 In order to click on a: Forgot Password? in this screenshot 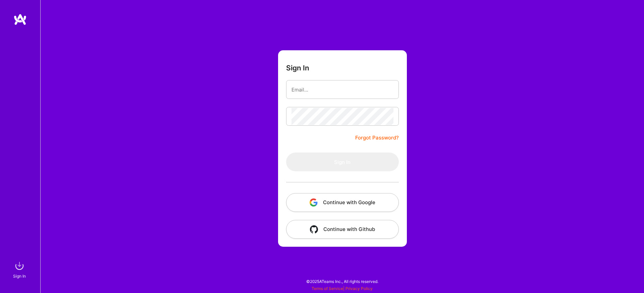, I will do `click(377, 138)`.